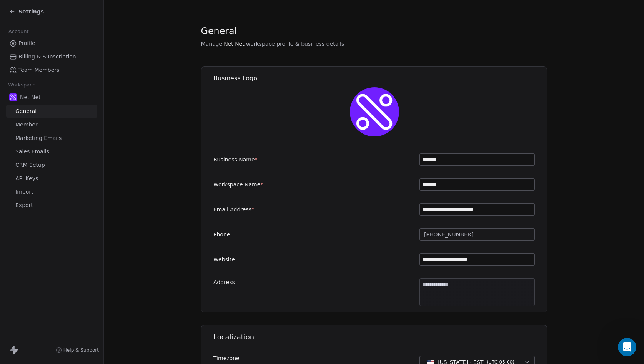  Describe the element at coordinates (39, 70) in the screenshot. I see `span: Team Members` at that location.